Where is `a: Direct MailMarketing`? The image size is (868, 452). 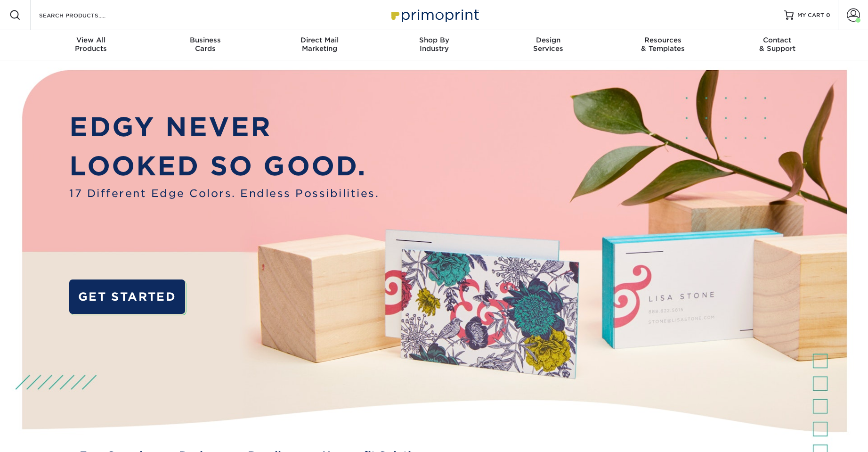 a: Direct MailMarketing is located at coordinates (319, 45).